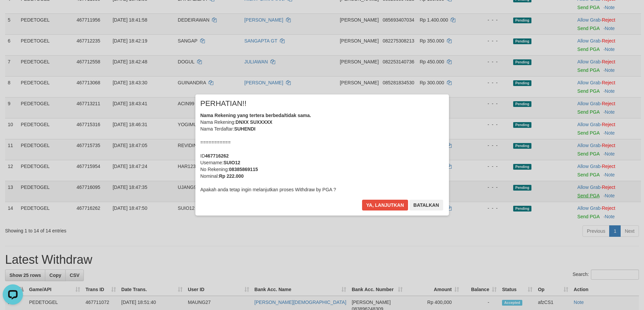 This screenshot has width=644, height=310. What do you see at coordinates (426, 205) in the screenshot?
I see `button: Batalkan` at bounding box center [426, 205].